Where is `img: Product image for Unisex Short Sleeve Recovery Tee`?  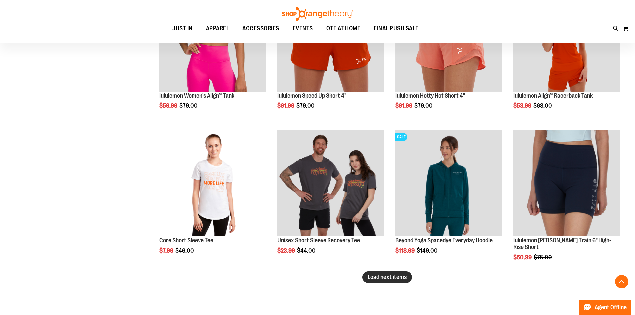
img: Product image for Unisex Short Sleeve Recovery Tee is located at coordinates (331, 183).